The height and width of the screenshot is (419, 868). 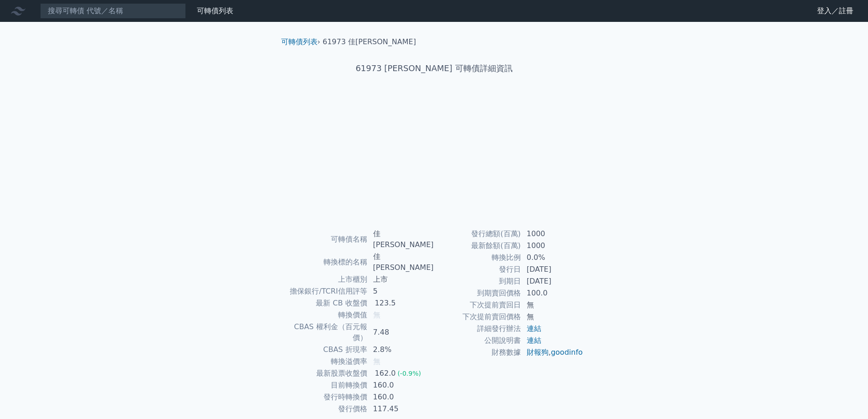 What do you see at coordinates (326, 292) in the screenshot?
I see `td: 擔保銀行/TCRI信用評等` at bounding box center [326, 292].